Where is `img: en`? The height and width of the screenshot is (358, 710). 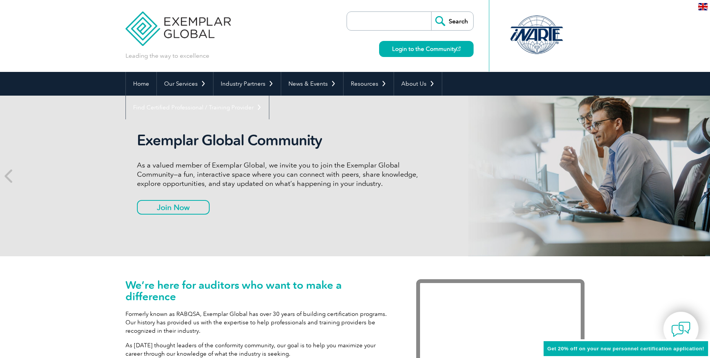 img: en is located at coordinates (703, 7).